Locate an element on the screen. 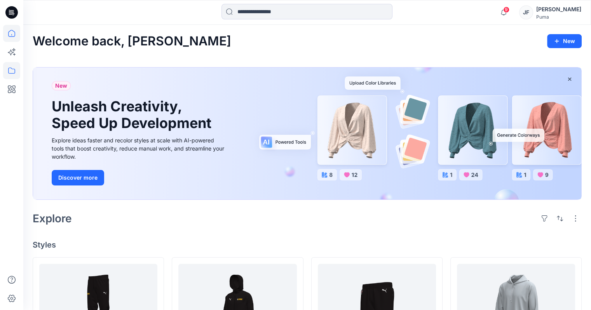  h2: Explore is located at coordinates (52, 219).